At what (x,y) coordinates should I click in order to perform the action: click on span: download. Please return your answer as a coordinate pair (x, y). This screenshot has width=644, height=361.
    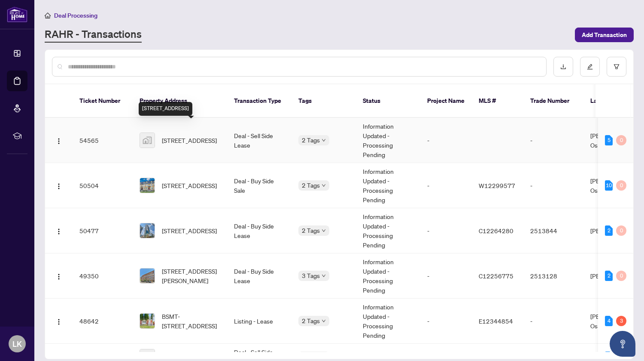
    Looking at the image, I should click on (563, 67).